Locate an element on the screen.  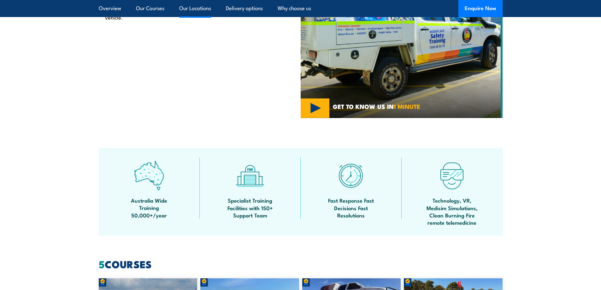
span: Australia Wide Training 50,000+/year is located at coordinates (149, 207).